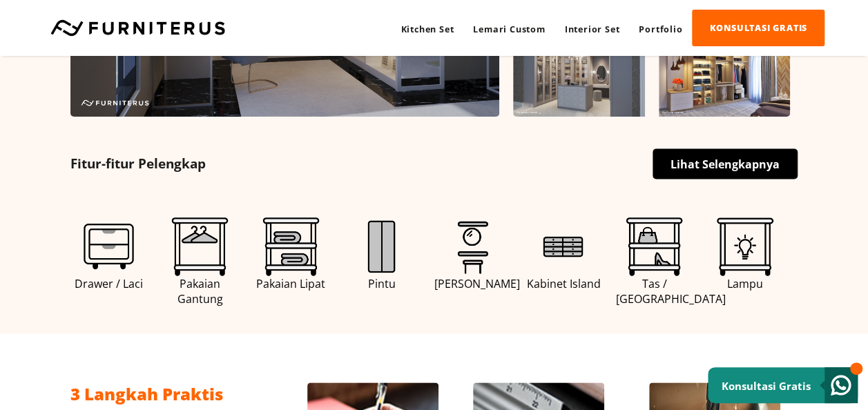  Describe the element at coordinates (472, 246) in the screenshot. I see `img: Meja%20Rias-01.png` at that location.